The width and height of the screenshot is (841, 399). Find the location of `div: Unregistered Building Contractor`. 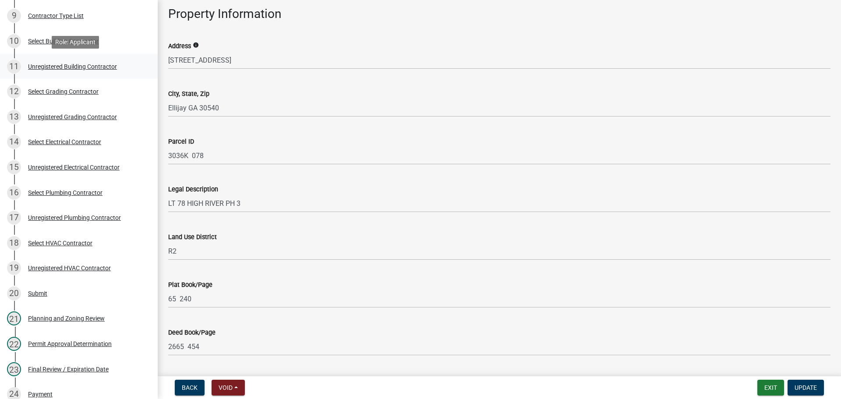

div: Unregistered Building Contractor is located at coordinates (72, 67).